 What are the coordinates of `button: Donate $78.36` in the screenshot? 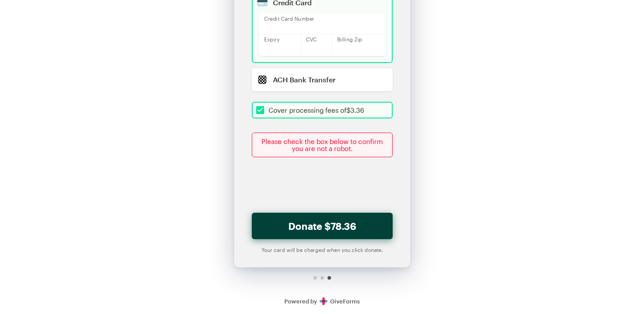 It's located at (322, 226).